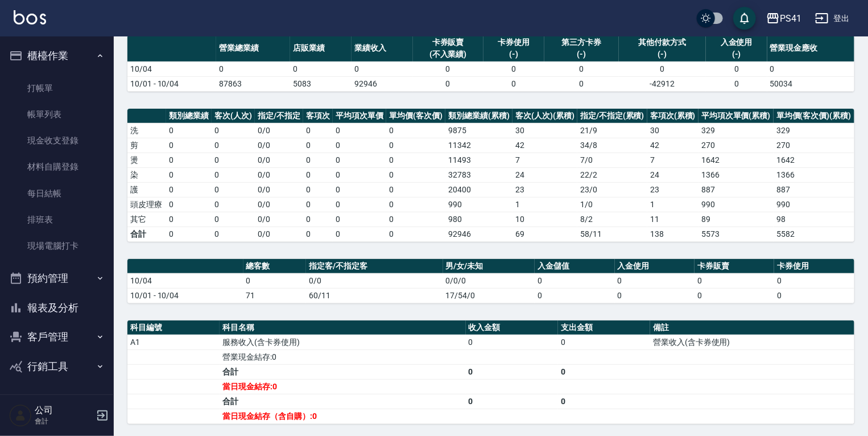 This screenshot has height=436, width=868. What do you see at coordinates (545, 116) in the screenshot?
I see `th: 客次(人次)(累積)` at bounding box center [545, 116].